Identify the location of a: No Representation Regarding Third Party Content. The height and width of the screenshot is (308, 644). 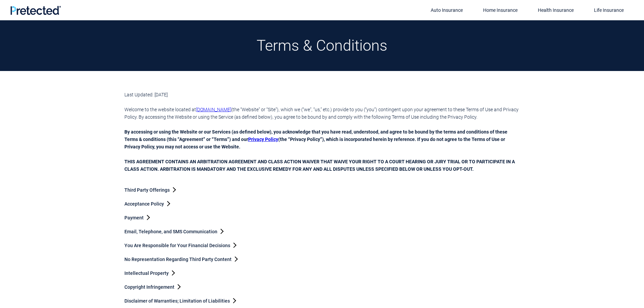
(181, 259).